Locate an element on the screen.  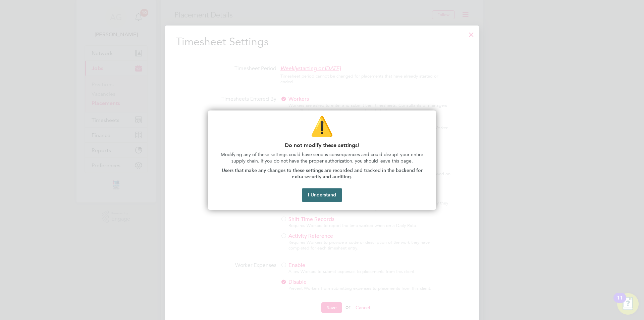
button: I Understand is located at coordinates (322, 195).